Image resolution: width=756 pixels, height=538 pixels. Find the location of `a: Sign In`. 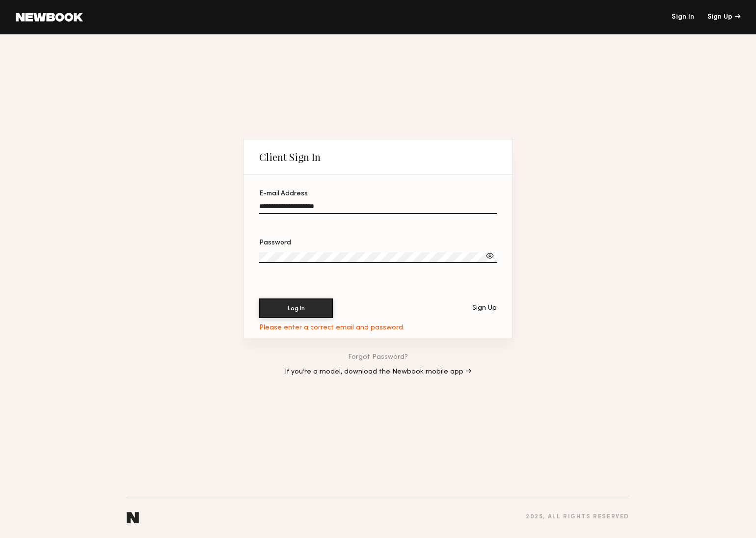

a: Sign In is located at coordinates (683, 17).